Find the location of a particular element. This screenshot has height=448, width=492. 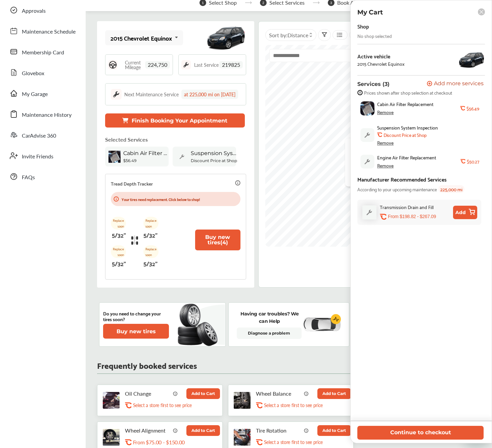

p: Do you need to change your tires soon? is located at coordinates (136, 316).